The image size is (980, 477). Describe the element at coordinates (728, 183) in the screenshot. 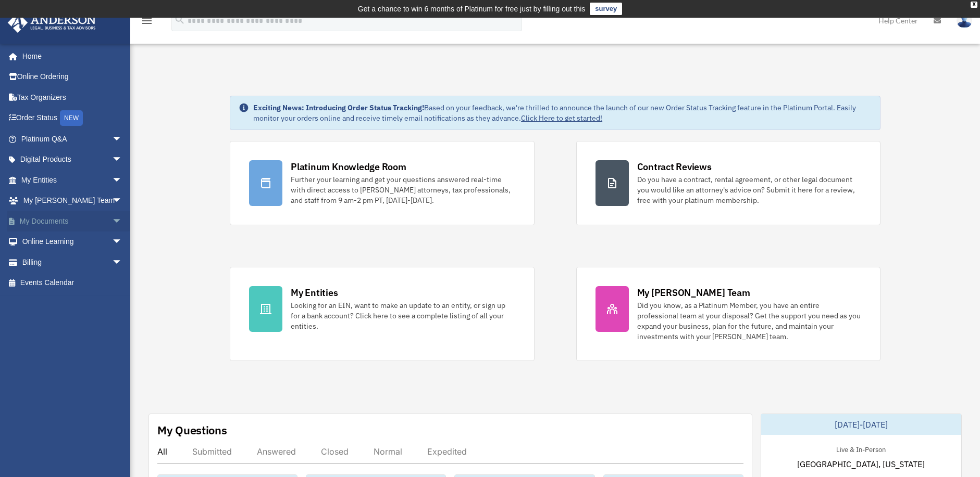

I see `a: Contract Reviews Do you have a contract, rental agreement, or other legal document you would like...` at that location.